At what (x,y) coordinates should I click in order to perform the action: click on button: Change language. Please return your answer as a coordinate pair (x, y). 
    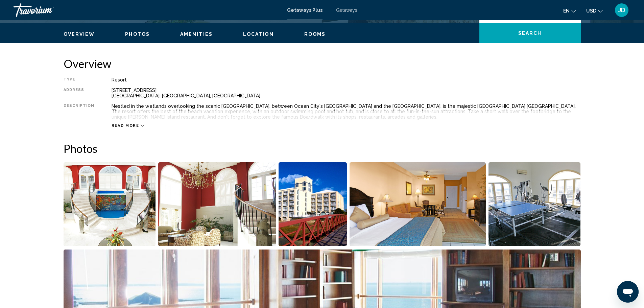
    Looking at the image, I should click on (569, 11).